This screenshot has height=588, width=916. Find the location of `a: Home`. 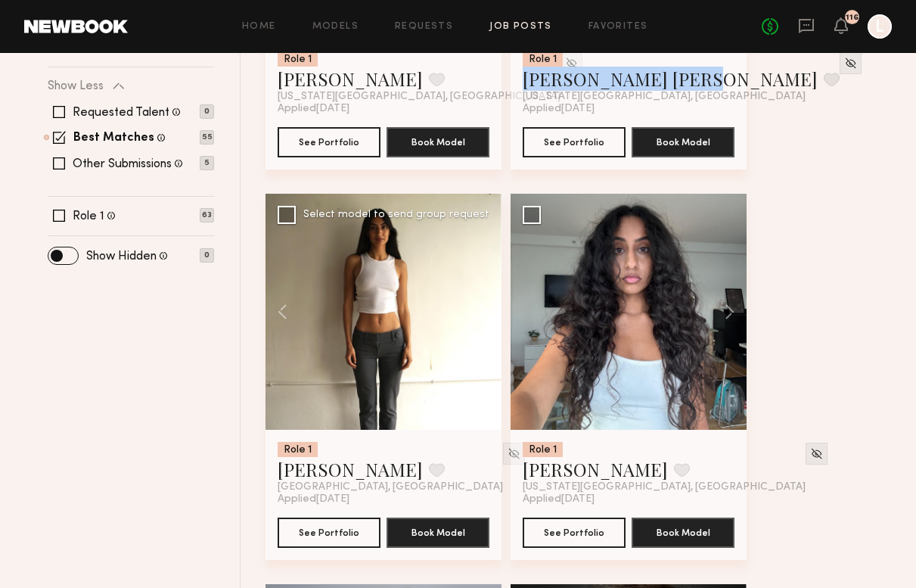

a: Home is located at coordinates (259, 26).